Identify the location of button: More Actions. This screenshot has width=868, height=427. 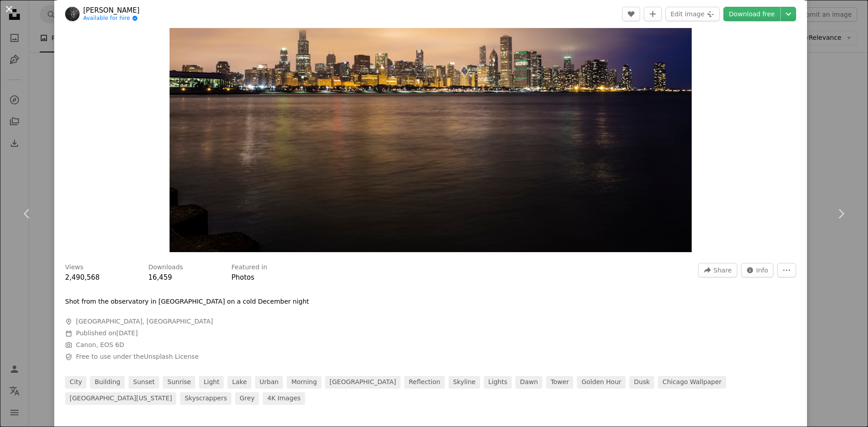
(786, 271).